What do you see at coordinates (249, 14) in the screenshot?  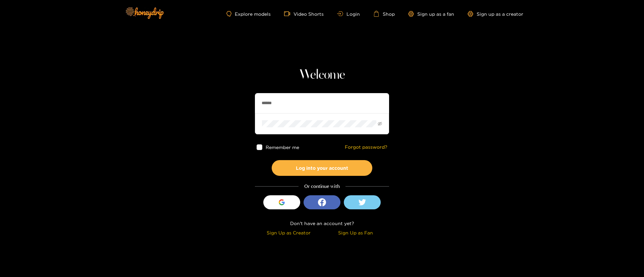 I see `a: Explore models` at bounding box center [249, 14].